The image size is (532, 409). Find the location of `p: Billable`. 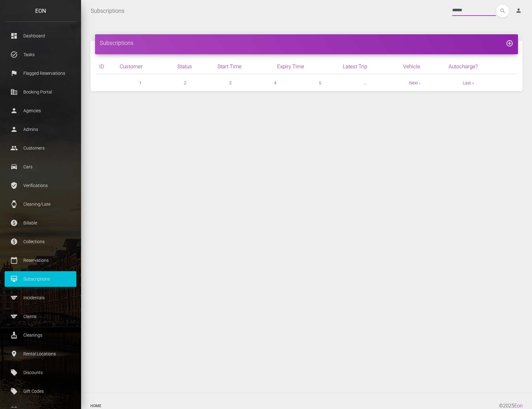

p: Billable is located at coordinates (40, 223).